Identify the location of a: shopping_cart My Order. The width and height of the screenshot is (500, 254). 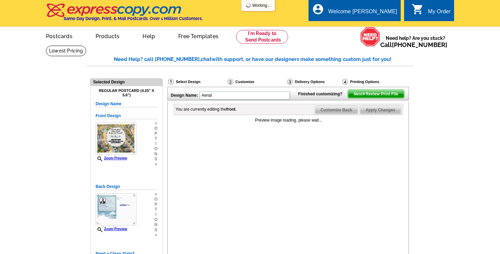
(431, 12).